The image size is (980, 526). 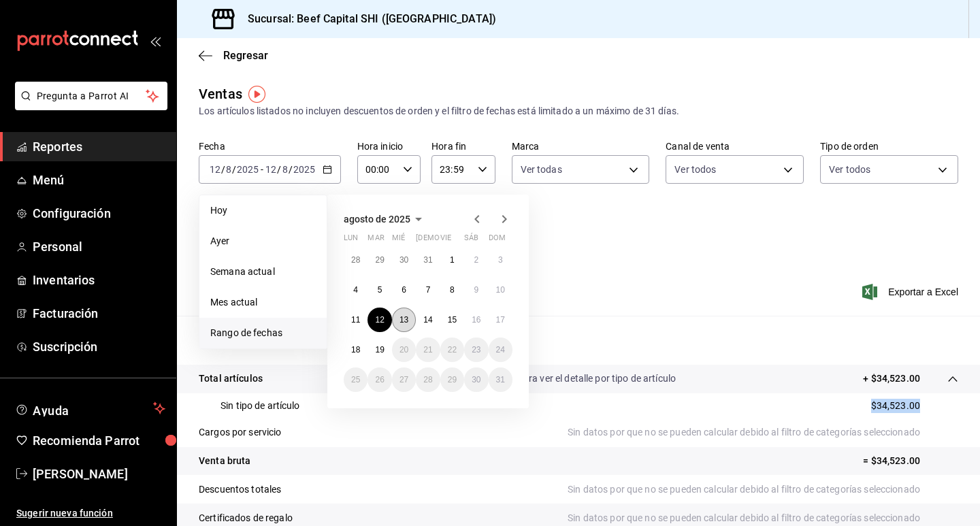 What do you see at coordinates (379, 350) in the screenshot?
I see `button: 19 de agosto de 2025` at bounding box center [379, 350].